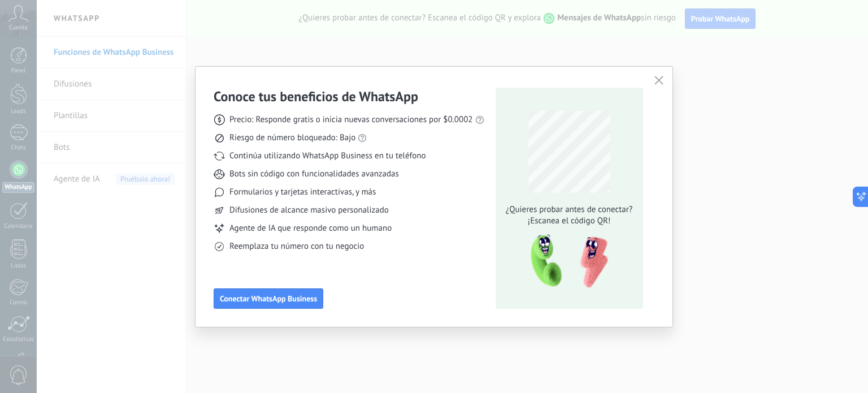  I want to click on span: ¡Escanea el código QR!, so click(569, 221).